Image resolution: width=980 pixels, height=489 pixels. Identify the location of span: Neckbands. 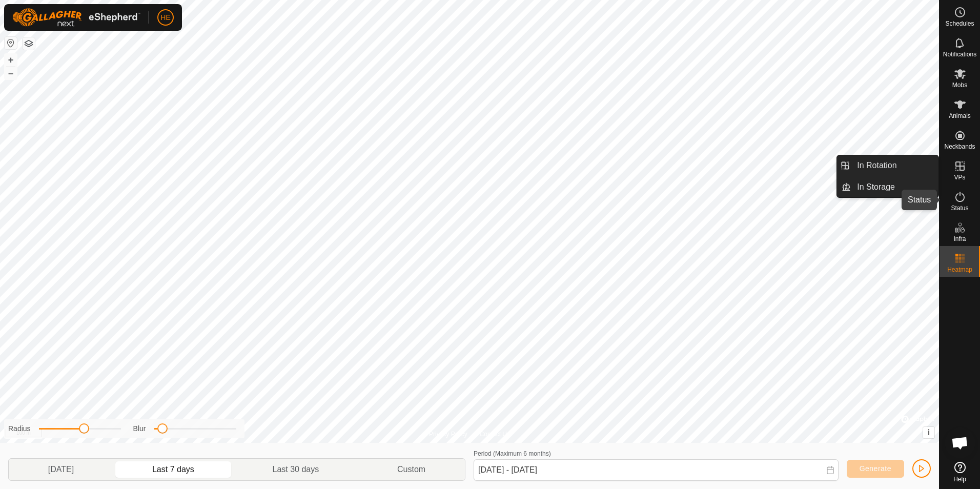
(959, 146).